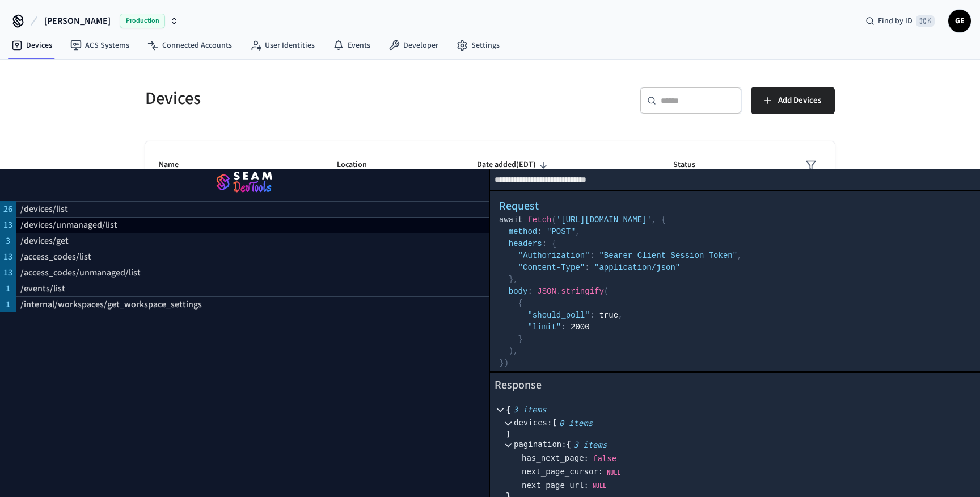 The width and height of the screenshot is (980, 497). I want to click on span: fetch, so click(540, 219).